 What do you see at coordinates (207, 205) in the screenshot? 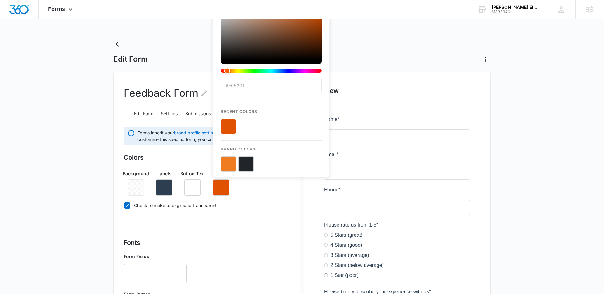
I see `label: Check to make background transparent` at bounding box center [207, 205].